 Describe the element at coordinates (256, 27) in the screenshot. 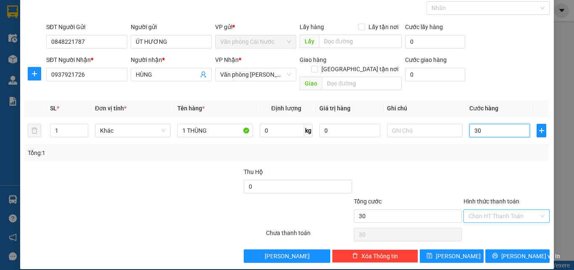

I see `div: VP gửi` at that location.